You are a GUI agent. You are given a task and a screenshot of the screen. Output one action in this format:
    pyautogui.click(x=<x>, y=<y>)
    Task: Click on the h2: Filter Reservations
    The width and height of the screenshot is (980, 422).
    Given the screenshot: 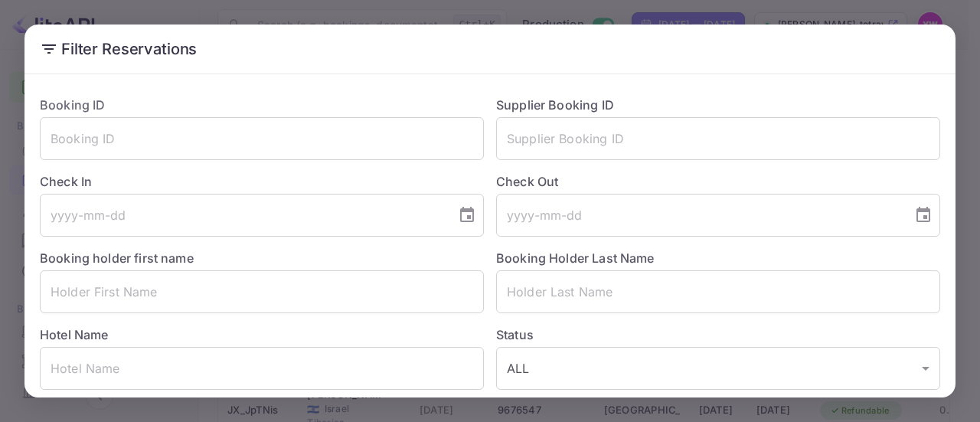 What is the action you would take?
    pyautogui.click(x=490, y=49)
    